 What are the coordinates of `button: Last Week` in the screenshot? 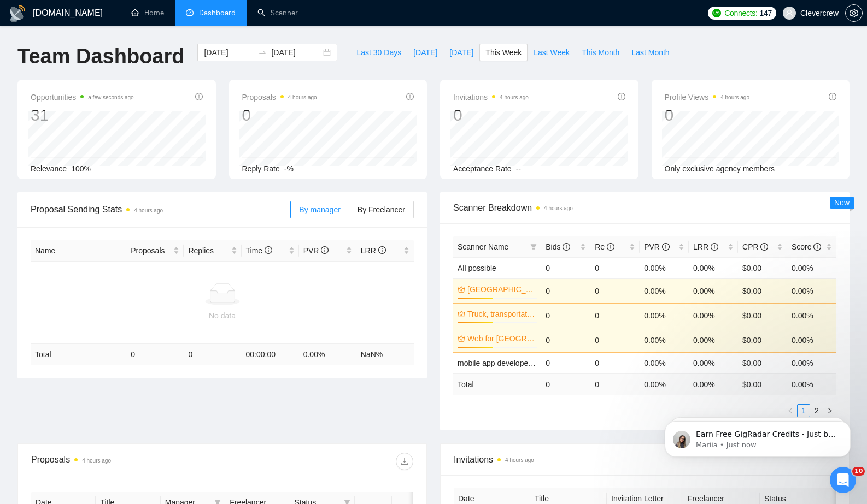 It's located at (552, 52).